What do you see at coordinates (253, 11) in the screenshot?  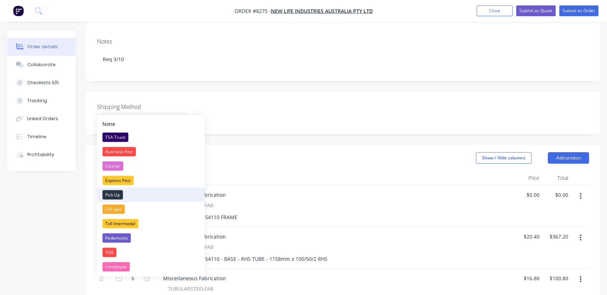 I see `span: Order #8275 -` at bounding box center [253, 11].